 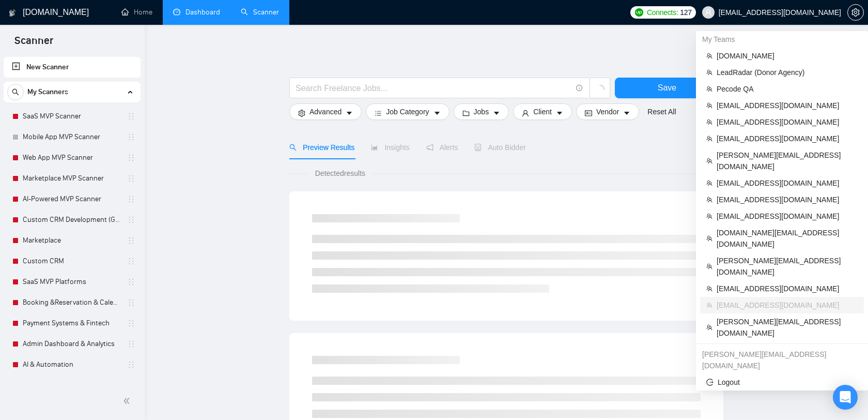 I want to click on span: loading, so click(x=600, y=89).